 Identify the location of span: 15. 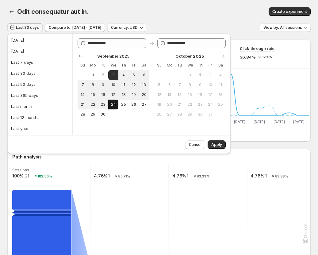
(190, 95).